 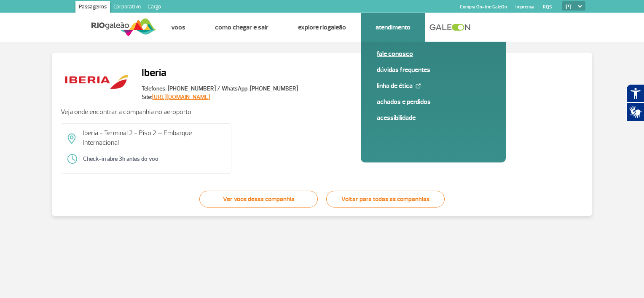 What do you see at coordinates (121, 159) in the screenshot?
I see `span: Check-in abre 3h antes do voo` at bounding box center [121, 159].